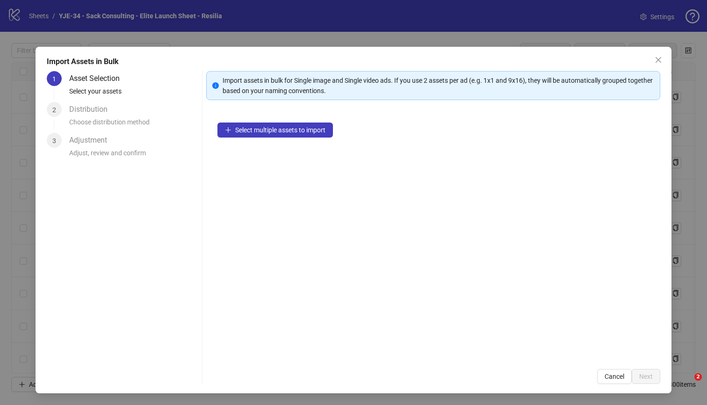 The height and width of the screenshot is (405, 707). Describe the element at coordinates (659, 60) in the screenshot. I see `span: close` at that location.